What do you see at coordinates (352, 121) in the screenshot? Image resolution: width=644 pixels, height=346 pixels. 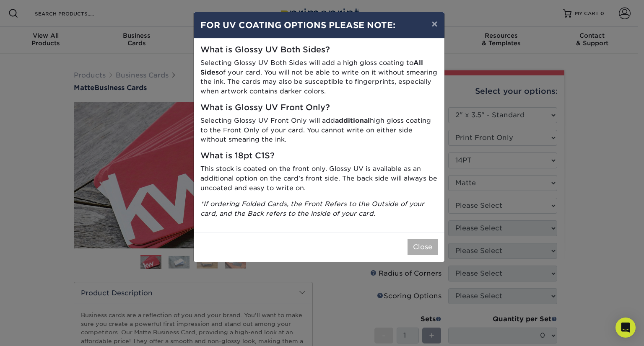 I see `strong: additional` at bounding box center [352, 121].